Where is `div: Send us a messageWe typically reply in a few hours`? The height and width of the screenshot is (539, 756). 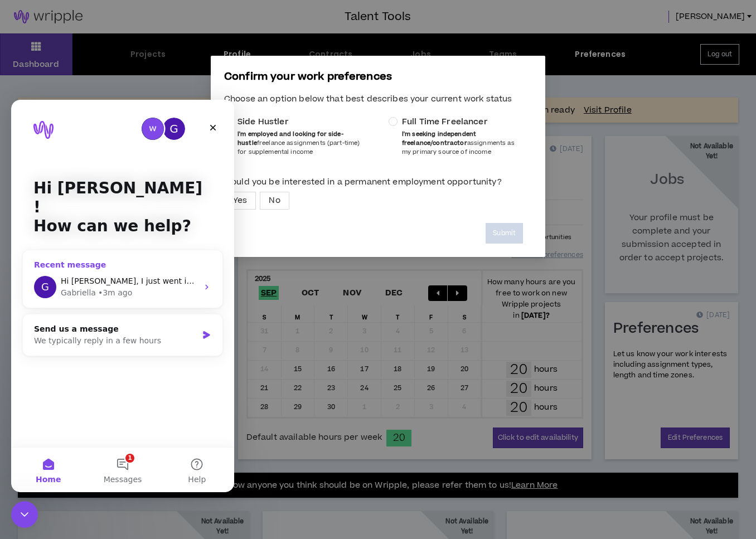 div: Send us a messageWe typically reply in a few hours is located at coordinates (112, 235).